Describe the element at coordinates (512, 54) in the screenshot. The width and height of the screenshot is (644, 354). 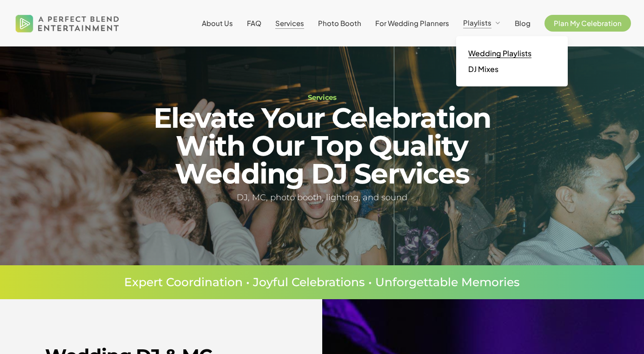
I see `a: Wedding Playlists` at that location.